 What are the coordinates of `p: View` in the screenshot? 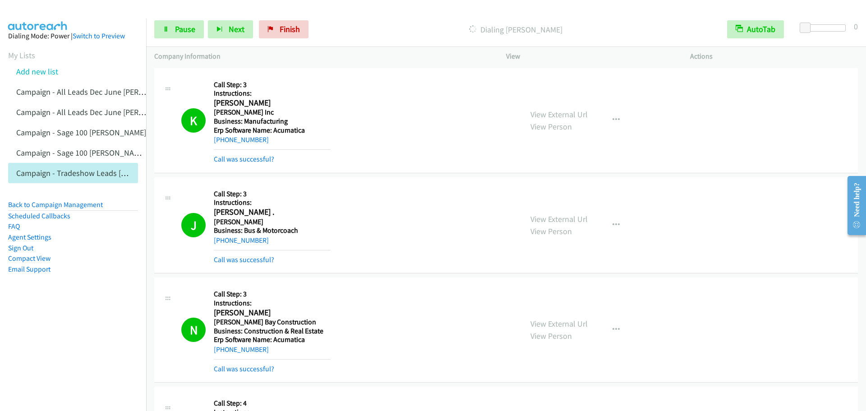 It's located at (590, 56).